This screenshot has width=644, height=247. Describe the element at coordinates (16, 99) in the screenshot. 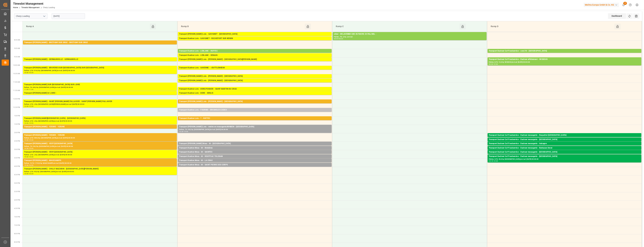

I see `span: 12:00 PM` at that location.